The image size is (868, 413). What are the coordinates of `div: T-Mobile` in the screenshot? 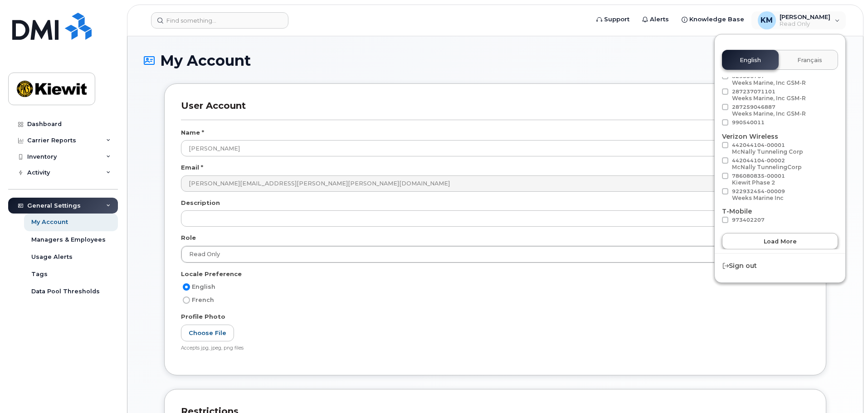 It's located at (780, 217).